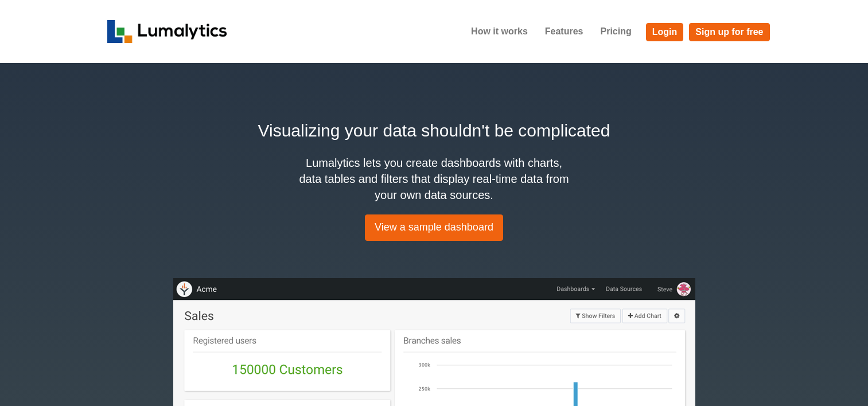 This screenshot has height=406, width=868. What do you see at coordinates (616, 32) in the screenshot?
I see `a: Pricing` at bounding box center [616, 32].